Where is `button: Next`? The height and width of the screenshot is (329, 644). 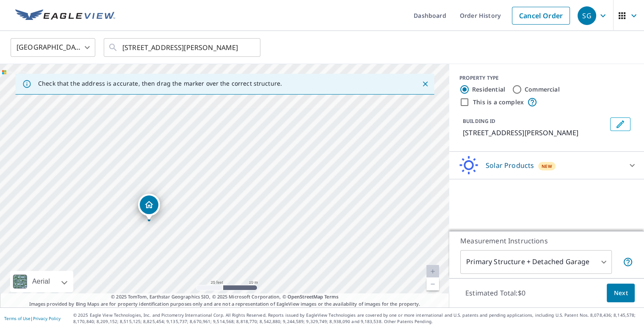 button: Next is located at coordinates (621, 293).